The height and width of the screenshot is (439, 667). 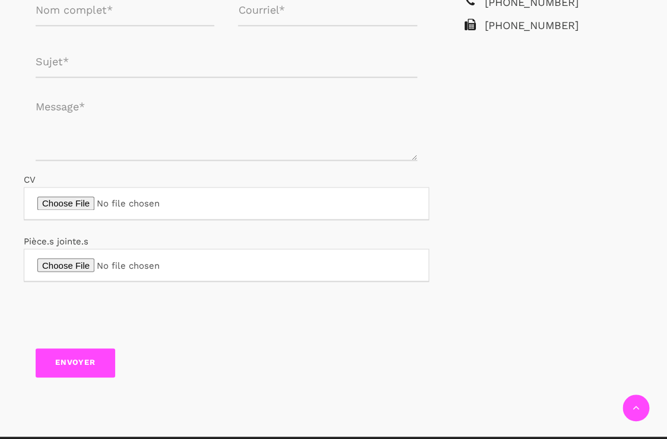 I want to click on input: CV, so click(x=226, y=203).